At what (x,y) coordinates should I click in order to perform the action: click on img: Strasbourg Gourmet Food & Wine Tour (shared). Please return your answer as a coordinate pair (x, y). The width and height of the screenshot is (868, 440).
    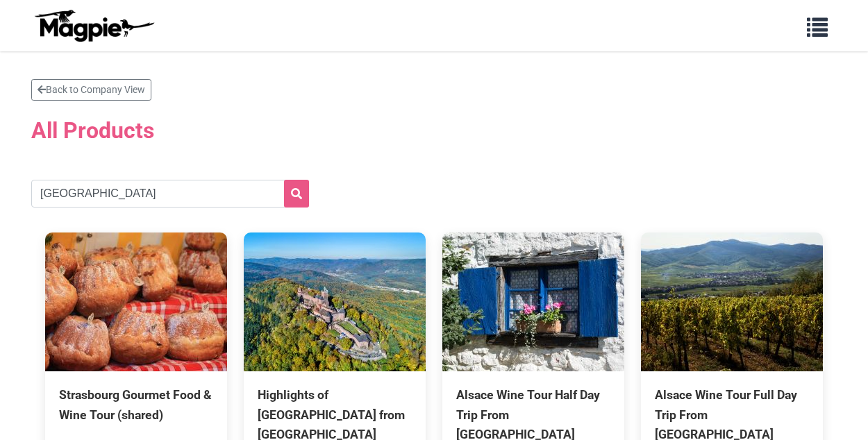
    Looking at the image, I should click on (137, 302).